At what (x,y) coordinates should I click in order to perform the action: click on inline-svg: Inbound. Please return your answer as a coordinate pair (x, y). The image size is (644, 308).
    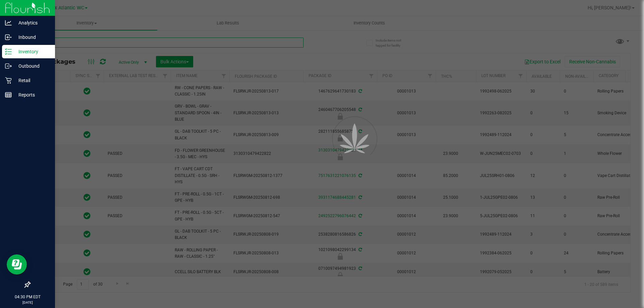
    Looking at the image, I should click on (8, 37).